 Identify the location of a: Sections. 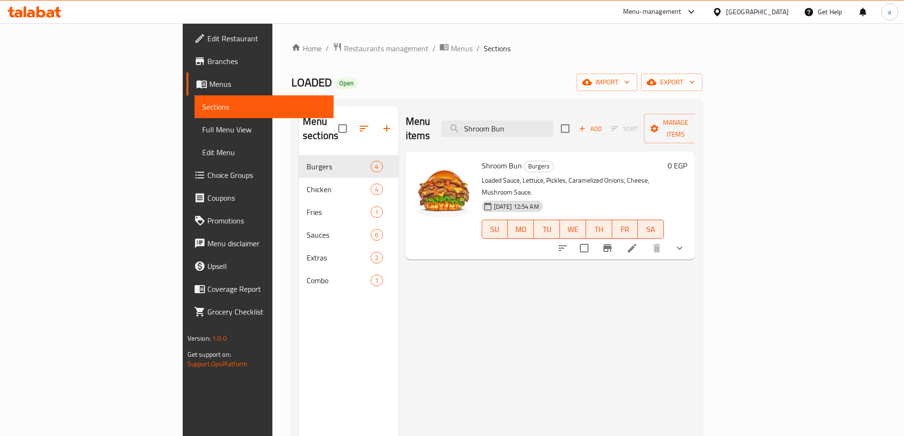
(264, 107).